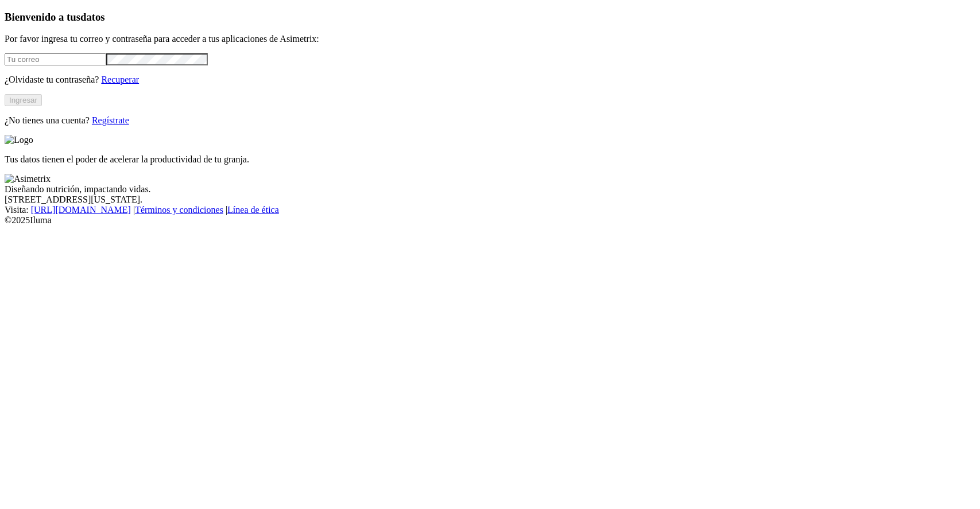 The width and height of the screenshot is (980, 509). Describe the element at coordinates (253, 209) in the screenshot. I see `a: Línea de ética` at that location.